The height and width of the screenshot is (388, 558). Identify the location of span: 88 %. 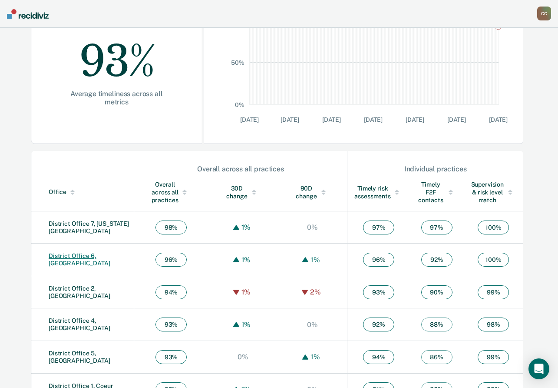
(437, 324).